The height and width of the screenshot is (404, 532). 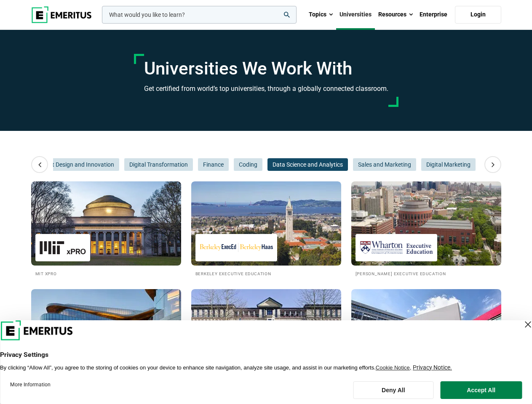 What do you see at coordinates (248, 164) in the screenshot?
I see `button: Coding` at bounding box center [248, 164].